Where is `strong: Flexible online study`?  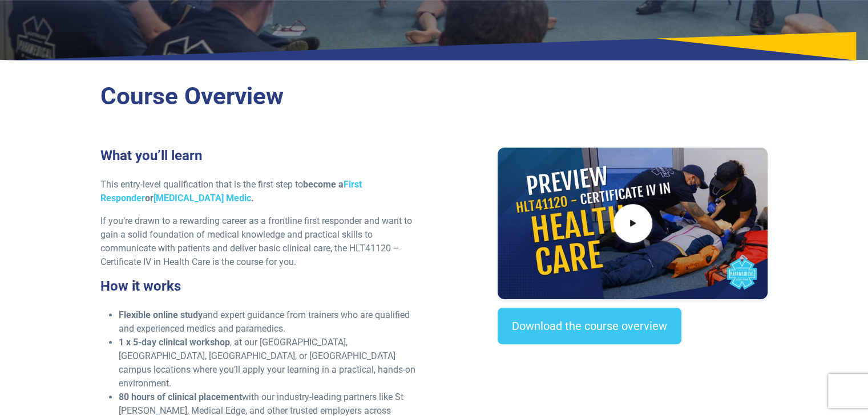 strong: Flexible online study is located at coordinates (161, 315).